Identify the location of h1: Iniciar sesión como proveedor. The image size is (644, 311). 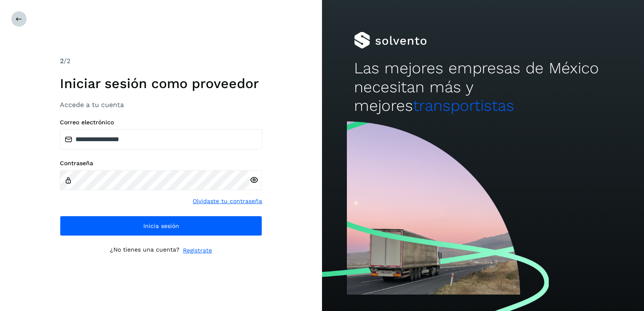
(161, 83).